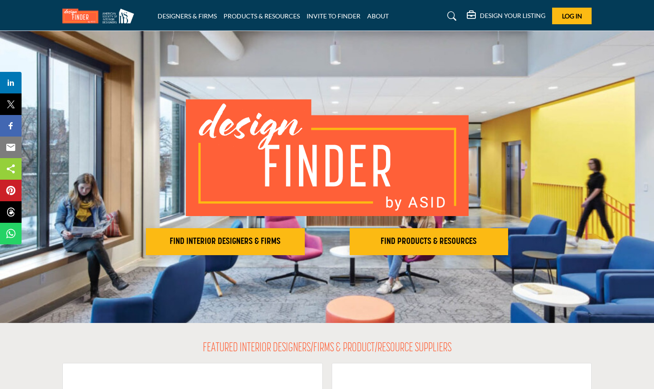 The image size is (654, 389). I want to click on button: Log In, so click(572, 16).